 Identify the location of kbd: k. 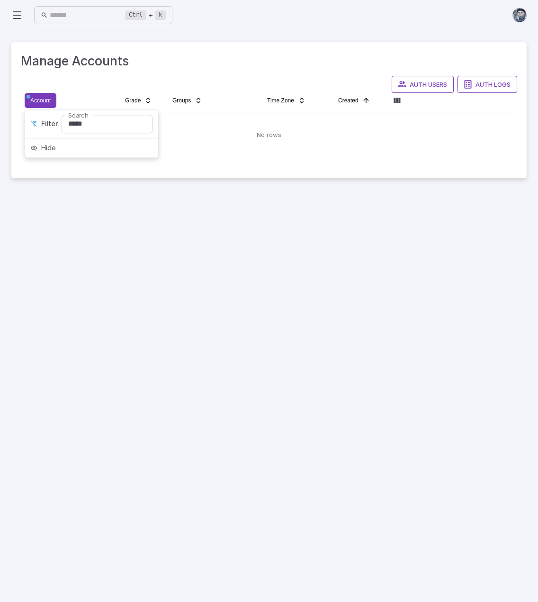
(160, 15).